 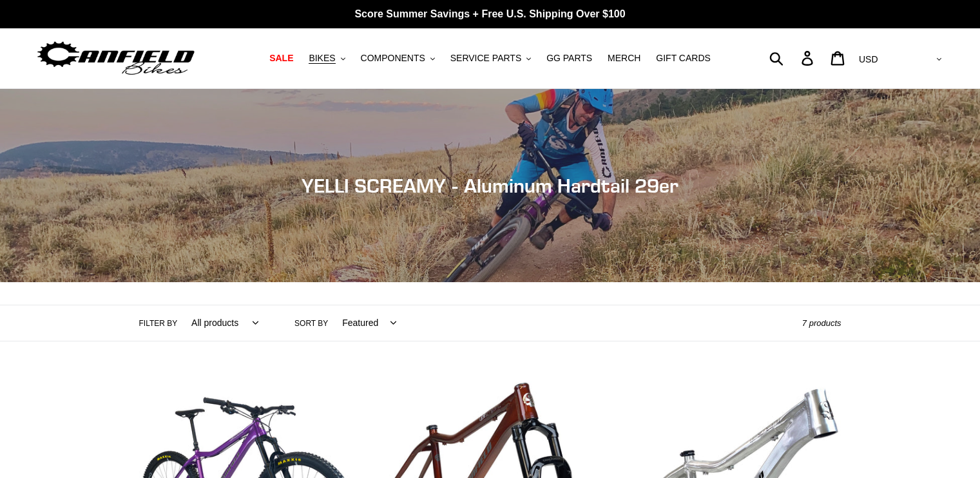 I want to click on input: Search, so click(x=793, y=58).